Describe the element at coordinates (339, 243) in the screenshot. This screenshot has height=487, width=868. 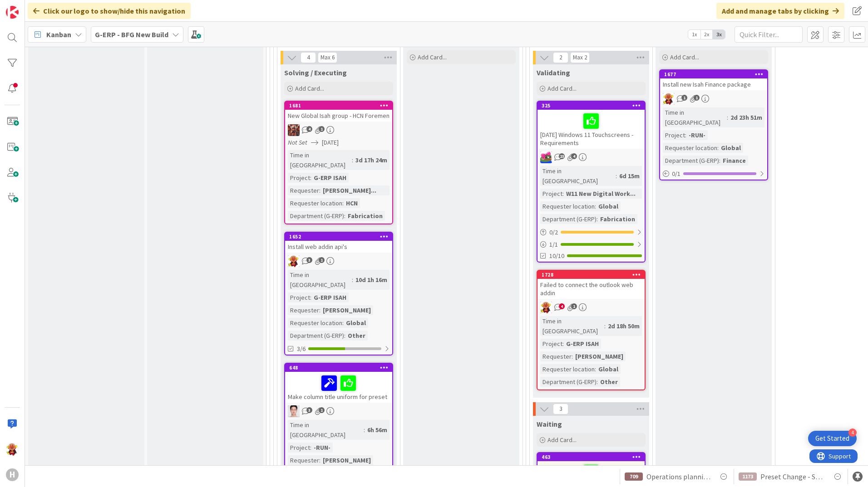
I see `div: 1652Install web addin api's` at that location.